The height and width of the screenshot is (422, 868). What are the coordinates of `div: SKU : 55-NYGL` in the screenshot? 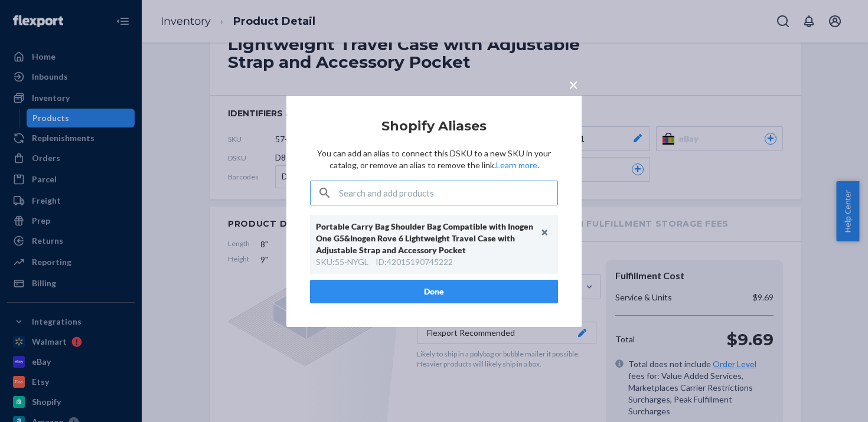 It's located at (342, 262).